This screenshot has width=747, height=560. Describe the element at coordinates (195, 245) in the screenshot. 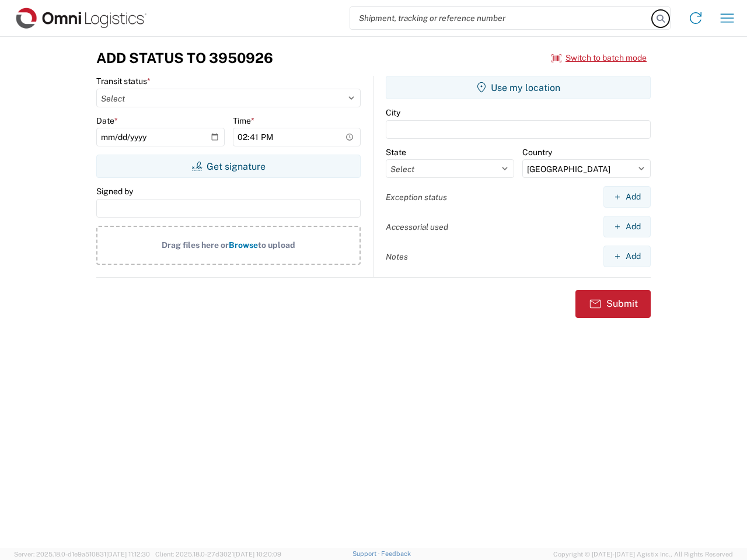

I see `span: Drag files here or` at that location.